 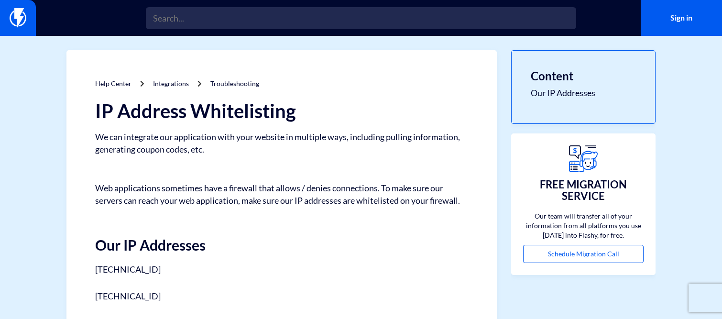 What do you see at coordinates (361, 18) in the screenshot?
I see `input: Search...` at bounding box center [361, 18].